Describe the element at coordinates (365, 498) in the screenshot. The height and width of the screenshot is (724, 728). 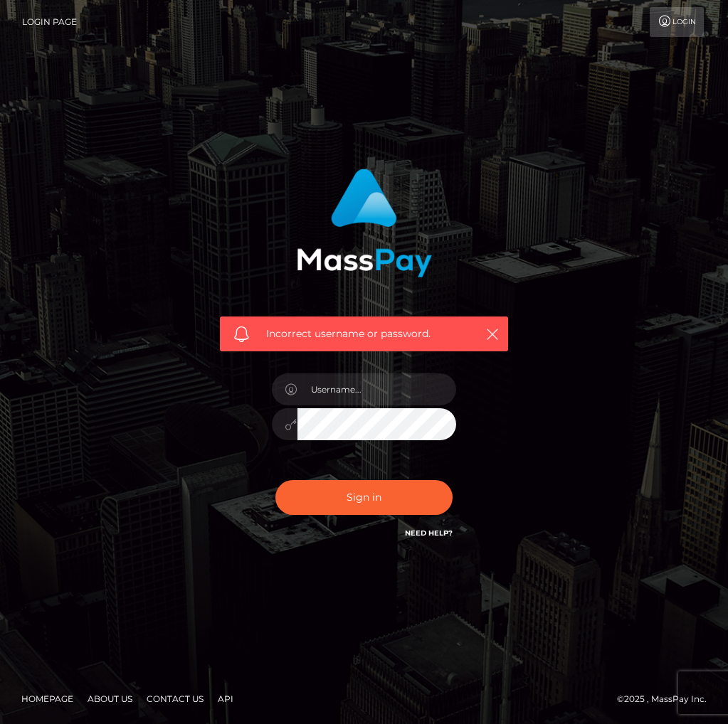
I see `button: Sign in` at that location.